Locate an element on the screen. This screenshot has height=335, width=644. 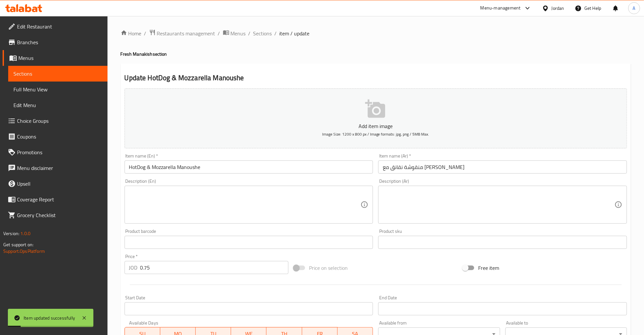
span: Coverage Report is located at coordinates (59, 200).